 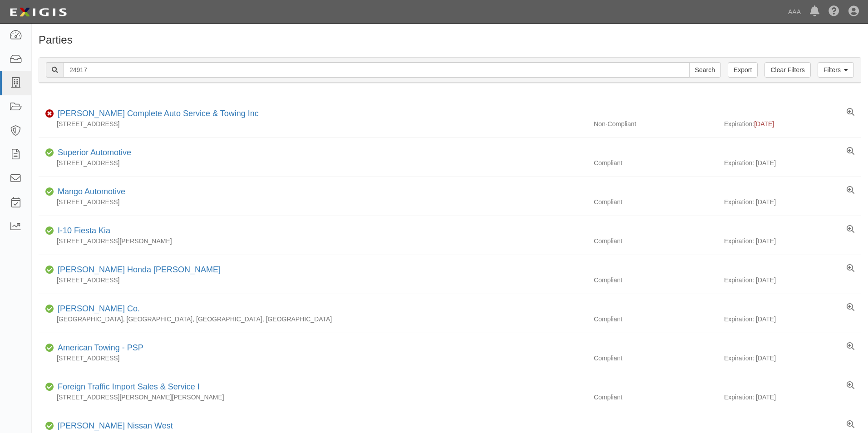 What do you see at coordinates (450, 40) in the screenshot?
I see `h1: Parties` at bounding box center [450, 40].